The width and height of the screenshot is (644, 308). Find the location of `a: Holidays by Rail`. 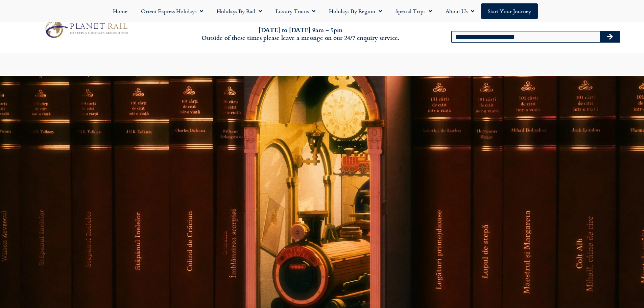

a: Holidays by Rail is located at coordinates (239, 11).